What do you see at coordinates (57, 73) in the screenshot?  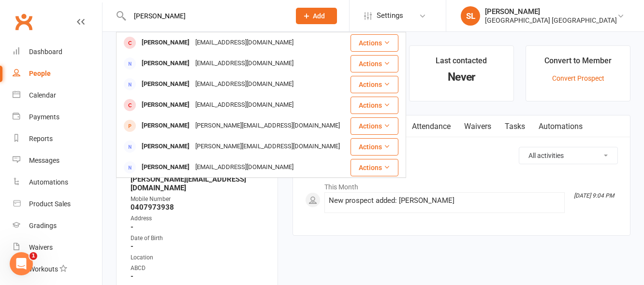 I see `a: People` at bounding box center [57, 73].